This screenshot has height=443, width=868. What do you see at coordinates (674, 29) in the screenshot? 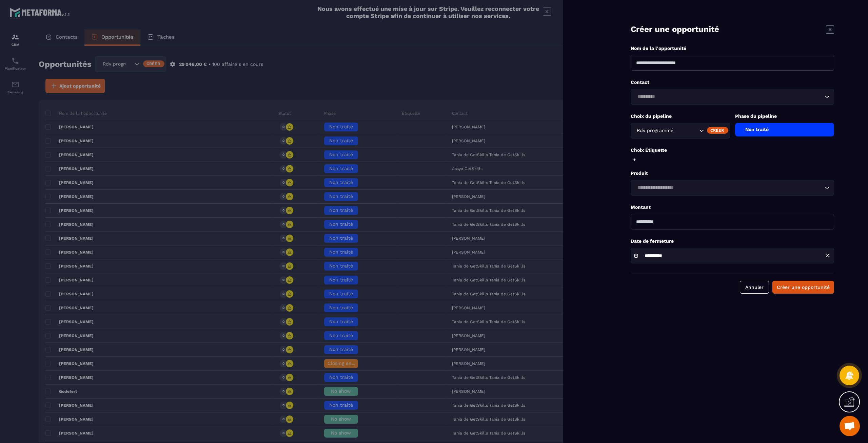
I see `p: Créer une opportunité` at bounding box center [674, 29].